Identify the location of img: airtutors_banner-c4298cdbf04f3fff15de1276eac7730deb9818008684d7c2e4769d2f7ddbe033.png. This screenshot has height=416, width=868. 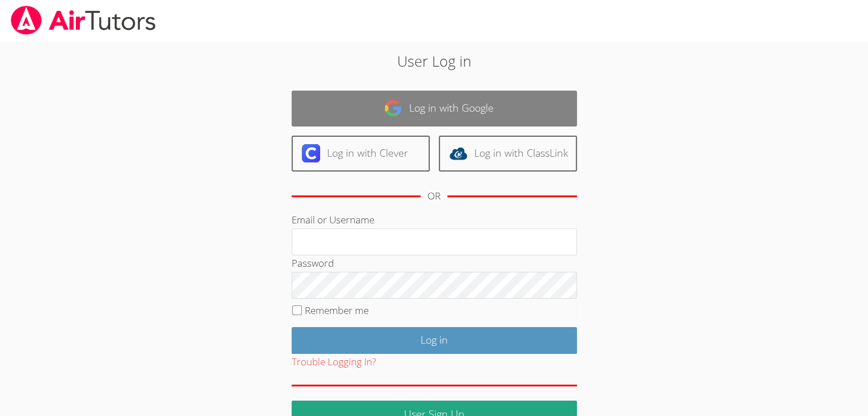
(83, 20).